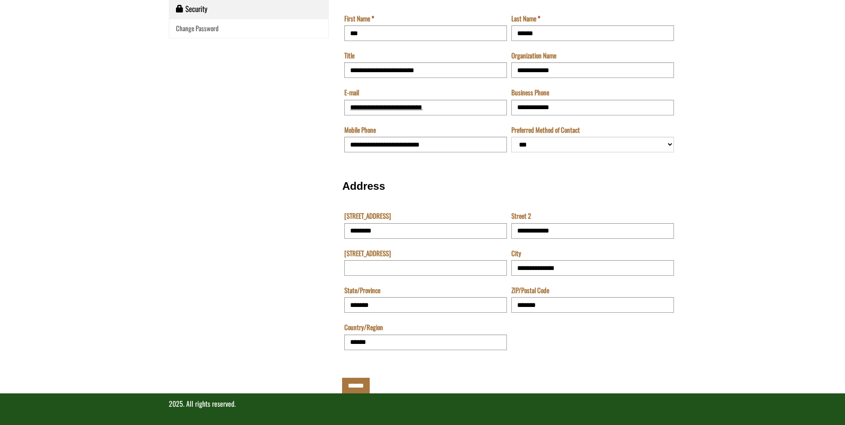 The height and width of the screenshot is (425, 845). What do you see at coordinates (592, 33) in the screenshot?
I see `input: Last Name` at bounding box center [592, 33].